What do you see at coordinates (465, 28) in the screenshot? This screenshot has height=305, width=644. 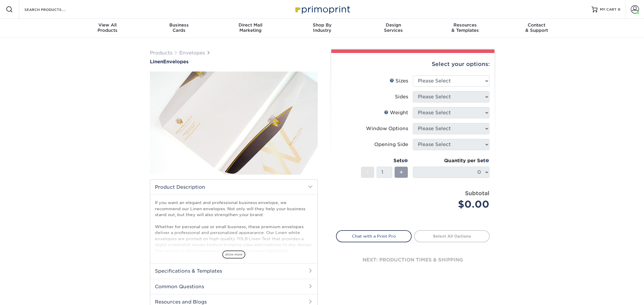 I see `div: & Templates` at bounding box center [465, 28].